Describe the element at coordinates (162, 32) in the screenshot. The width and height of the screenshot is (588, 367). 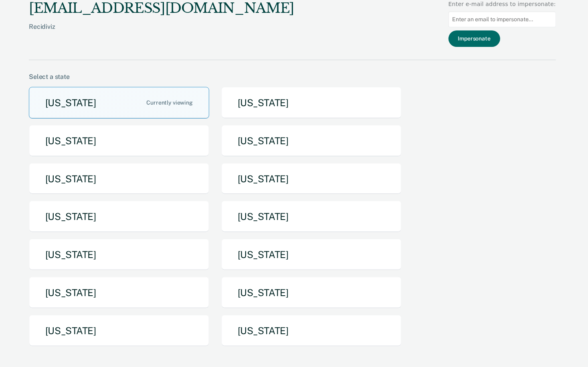
I see `div: Recidiviz` at that location.